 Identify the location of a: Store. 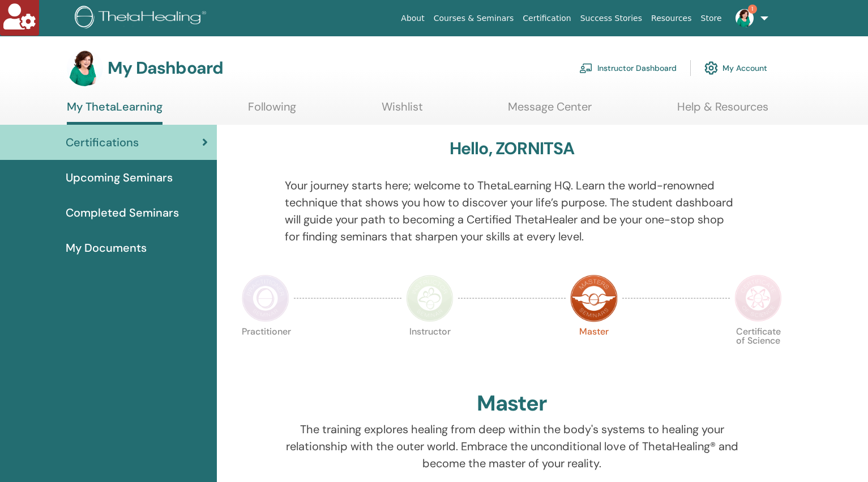
(712, 18).